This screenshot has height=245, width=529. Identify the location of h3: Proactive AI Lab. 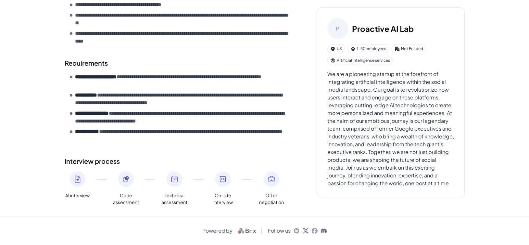
(383, 29).